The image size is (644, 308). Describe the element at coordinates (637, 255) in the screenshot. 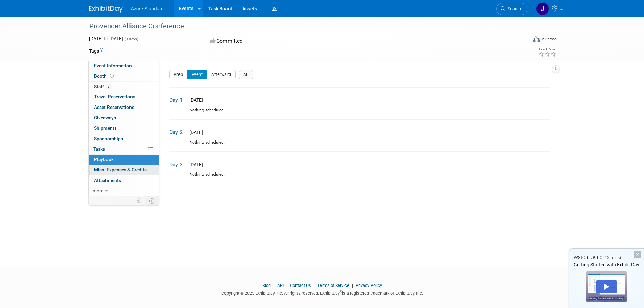

I see `div: Dismiss` at that location.